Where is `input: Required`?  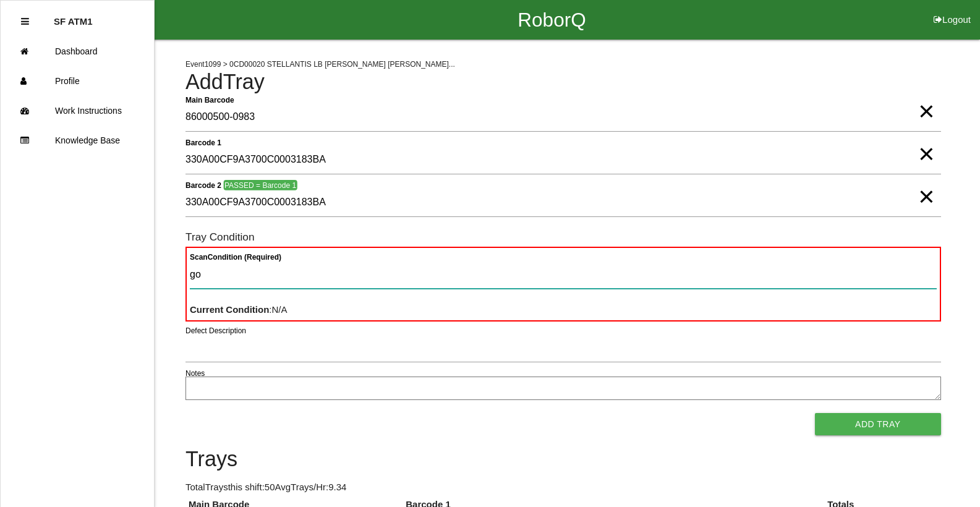 input: Required is located at coordinates (563, 118).